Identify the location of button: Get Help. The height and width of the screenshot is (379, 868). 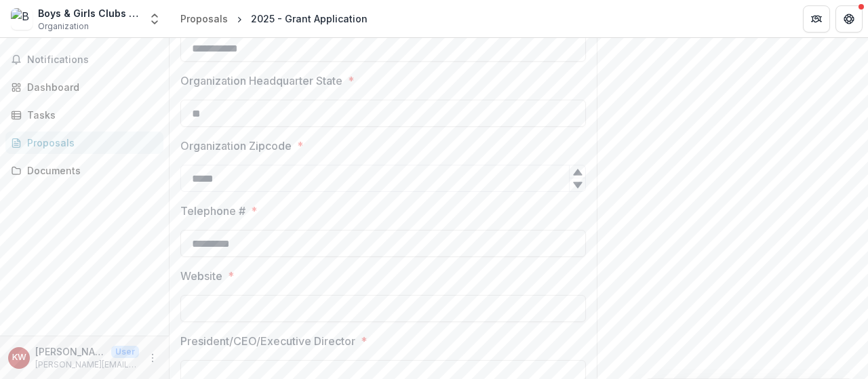
(848, 19).